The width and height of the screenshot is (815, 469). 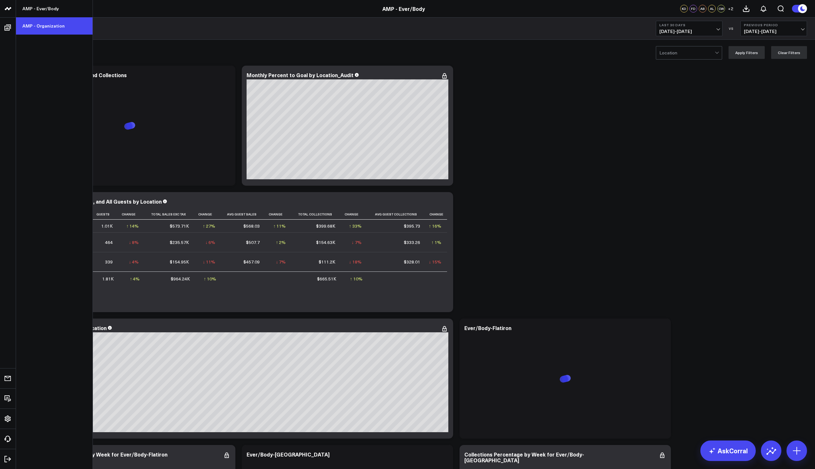 I want to click on div: Collections Percentage by Week for Ever/Body-Flatiron, so click(x=98, y=455).